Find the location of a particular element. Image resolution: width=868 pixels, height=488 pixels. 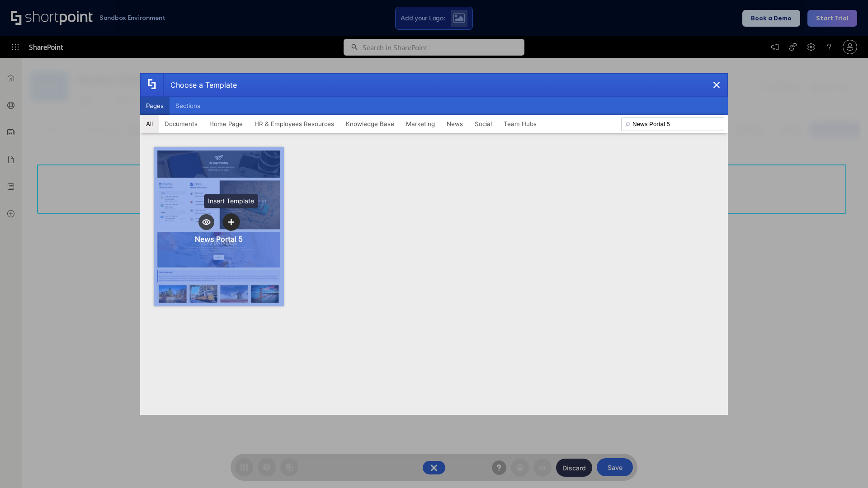

button: Team Hubs is located at coordinates (520, 124).